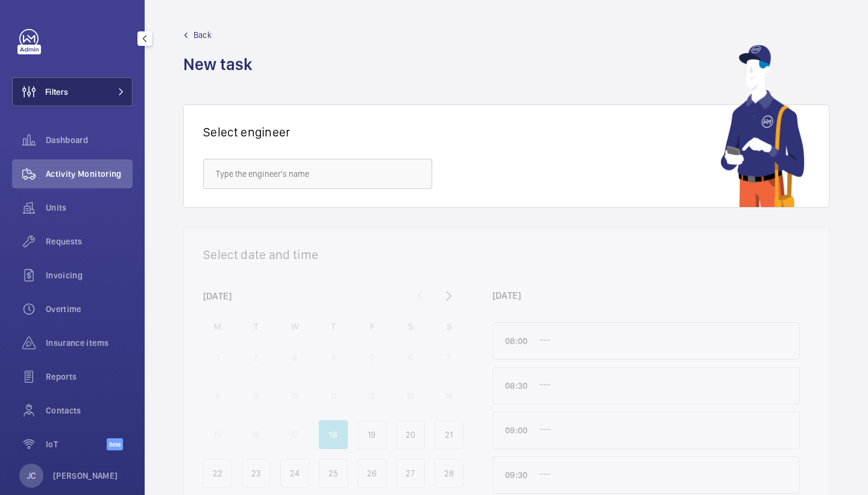 The height and width of the screenshot is (495, 868). I want to click on span: Overtime, so click(89, 309).